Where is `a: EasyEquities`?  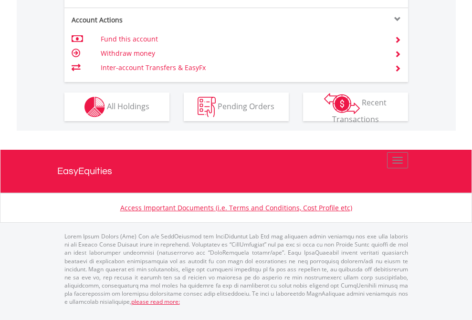 a: EasyEquities is located at coordinates (236, 171).